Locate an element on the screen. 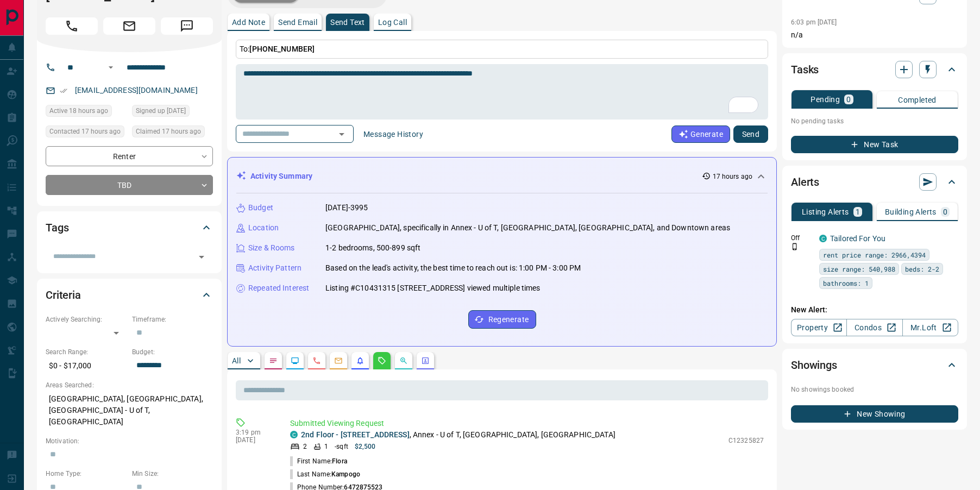 This screenshot has height=490, width=980. svg: Email Verified is located at coordinates (64, 91).